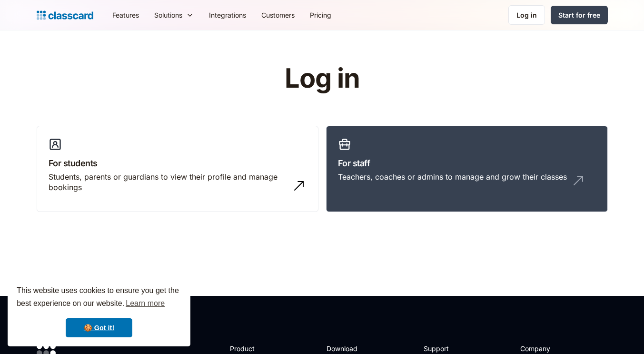 The width and height of the screenshot is (644, 354). Describe the element at coordinates (346, 348) in the screenshot. I see `h2: Download` at that location.